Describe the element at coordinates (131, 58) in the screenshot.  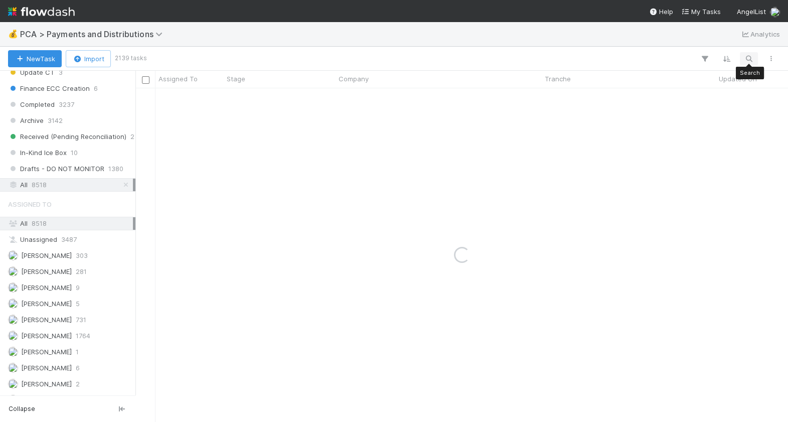
I see `small: 2139 tasks` at that location.